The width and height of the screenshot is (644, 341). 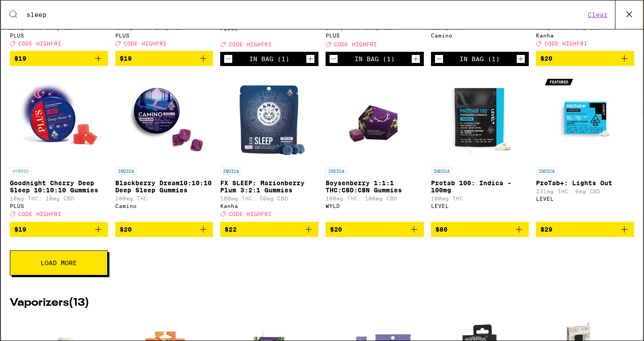 What do you see at coordinates (164, 148) in the screenshot?
I see `a: Open page for Blackberry Dream10:10:10 Deep Sleep Gummies from Camino` at bounding box center [164, 148].